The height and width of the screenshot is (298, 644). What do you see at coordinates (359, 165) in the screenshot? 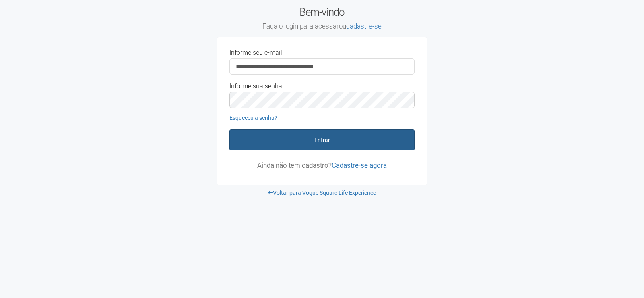
I see `a: Cadastre-se agora` at bounding box center [359, 165].